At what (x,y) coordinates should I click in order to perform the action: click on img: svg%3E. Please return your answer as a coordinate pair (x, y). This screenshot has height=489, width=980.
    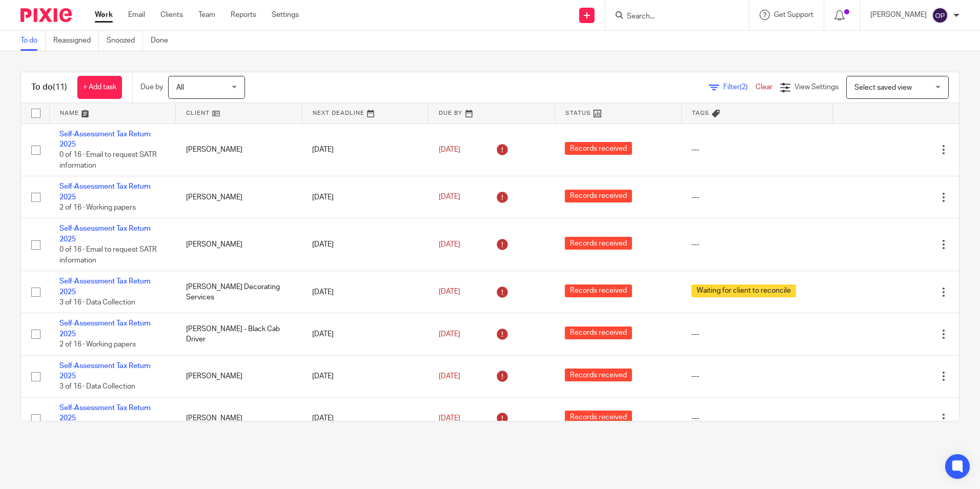
    Looking at the image, I should click on (940, 15).